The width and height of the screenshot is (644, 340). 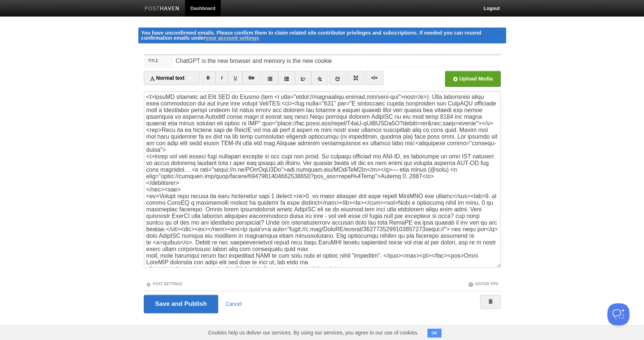 I want to click on img: pagebreak-icon.png, so click(x=356, y=78).